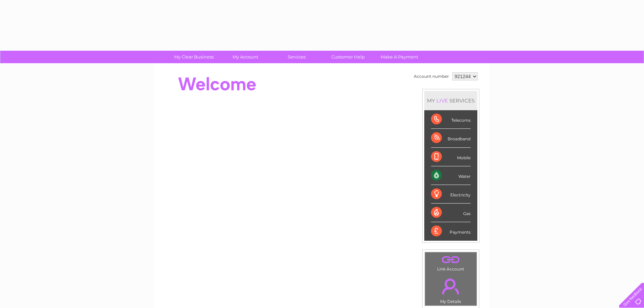  I want to click on div: Water, so click(450, 176).